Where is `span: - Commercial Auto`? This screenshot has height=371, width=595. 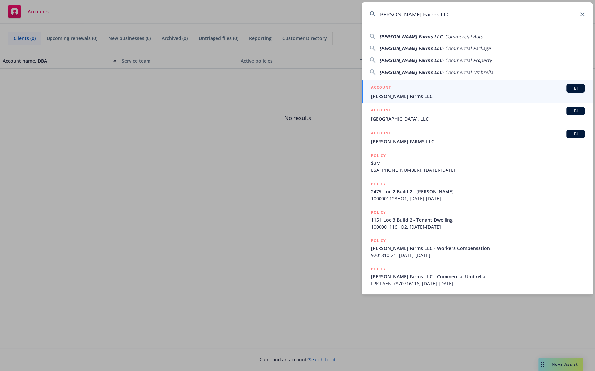 span: - Commercial Auto is located at coordinates (463, 36).